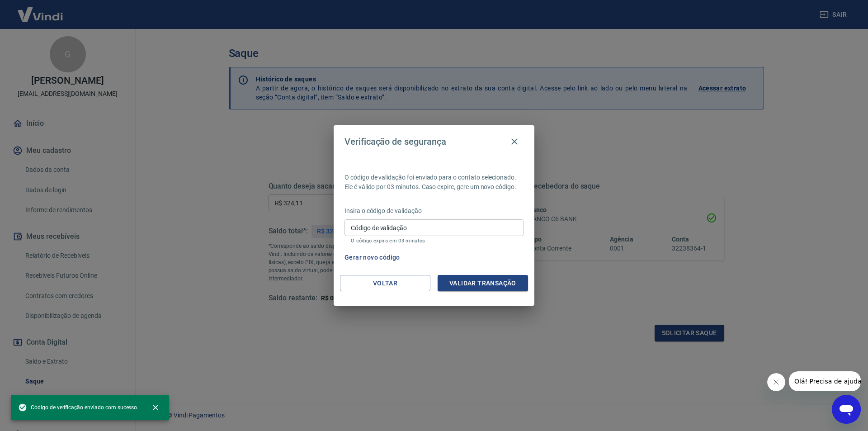 This screenshot has height=431, width=868. What do you see at coordinates (434, 241) in the screenshot?
I see `p: O código expira em 03 minutos.` at bounding box center [434, 241].